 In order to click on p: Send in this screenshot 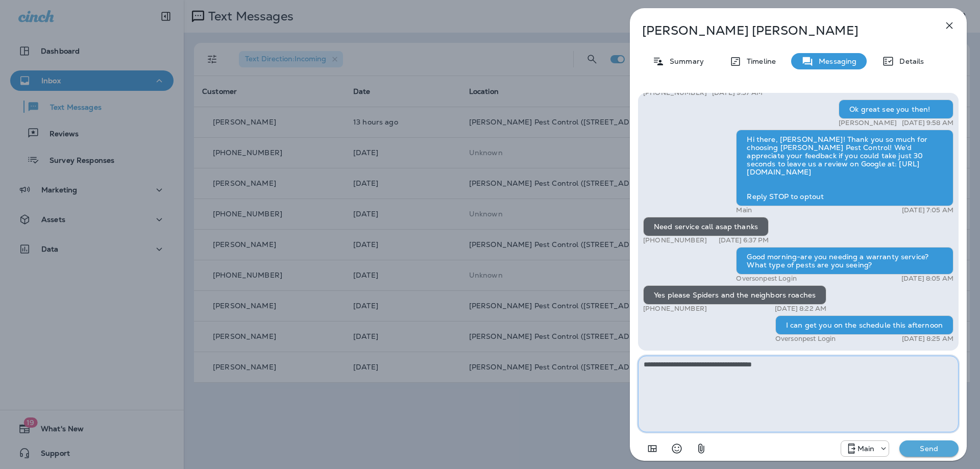, I will do `click(929, 448)`.